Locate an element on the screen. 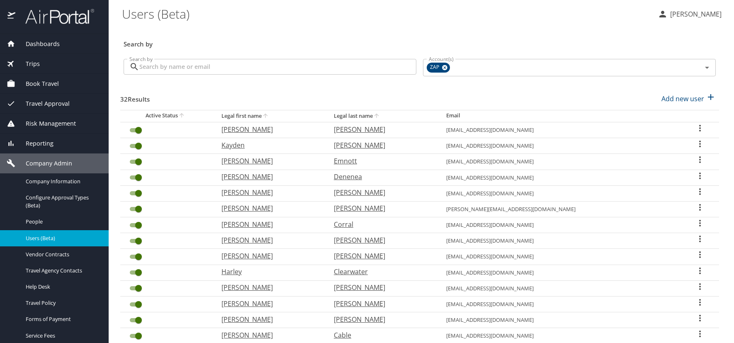 The width and height of the screenshot is (734, 343). img: airportal-logo.png is located at coordinates (55, 16).